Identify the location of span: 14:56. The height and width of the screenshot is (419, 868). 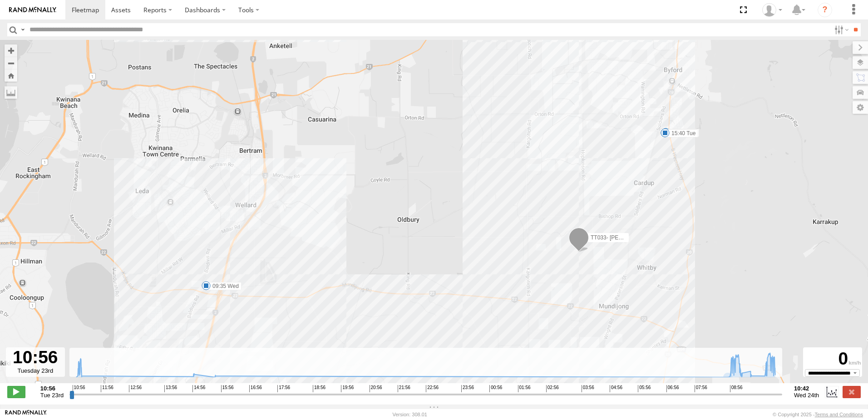
(199, 389).